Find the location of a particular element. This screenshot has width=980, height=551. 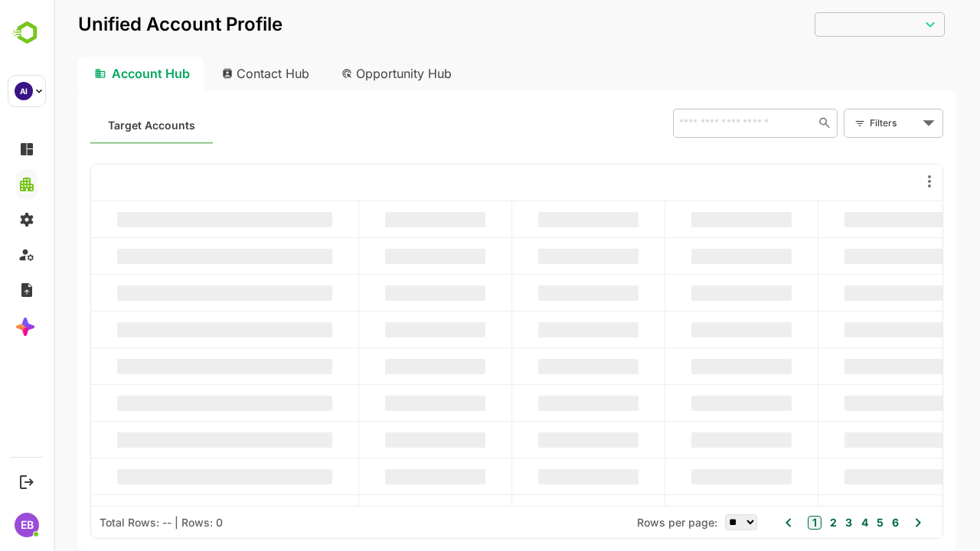

div: Opportunity Hub is located at coordinates (344, 73).